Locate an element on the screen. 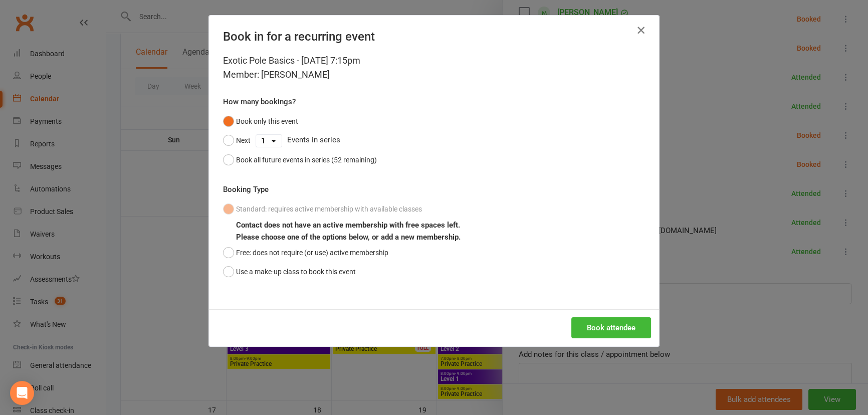 Image resolution: width=868 pixels, height=415 pixels. b: Please choose one of the options below, or add a new membership. is located at coordinates (348, 237).